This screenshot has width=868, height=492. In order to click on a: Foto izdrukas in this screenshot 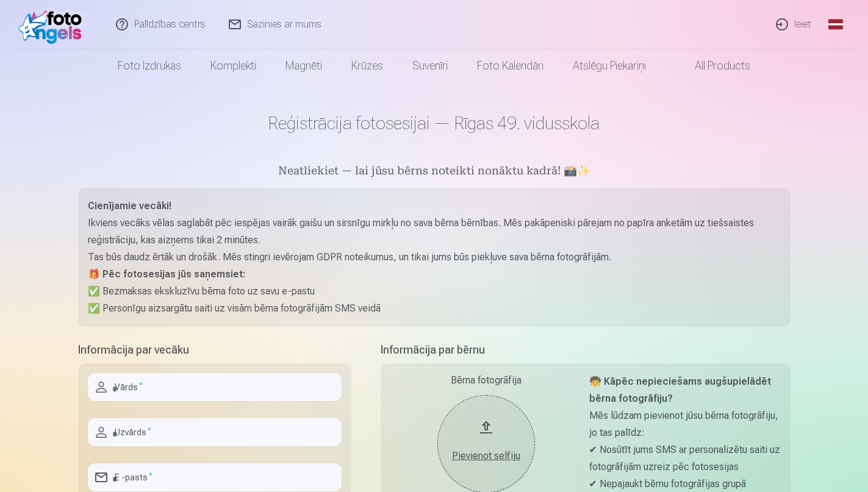, I will do `click(150, 66)`.